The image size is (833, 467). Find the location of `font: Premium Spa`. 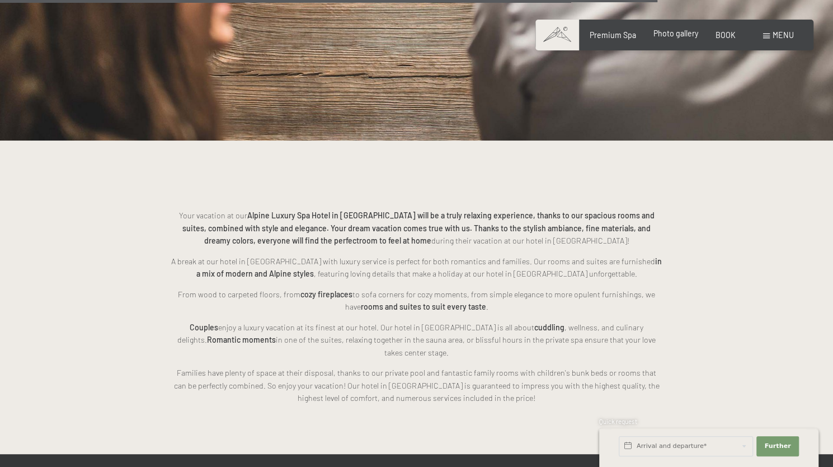

font: Premium Spa is located at coordinates (613, 35).